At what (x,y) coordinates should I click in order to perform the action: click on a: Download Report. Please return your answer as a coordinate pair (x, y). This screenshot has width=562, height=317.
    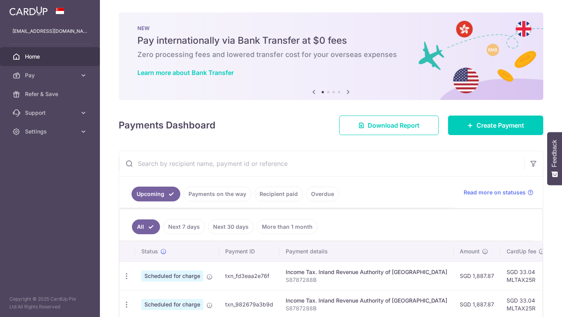
    Looking at the image, I should click on (389, 125).